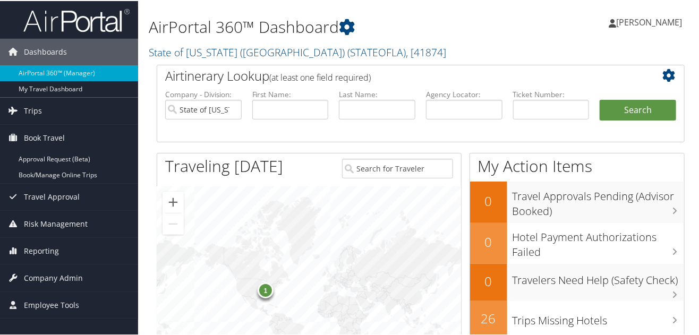 The image size is (699, 335). I want to click on label: Company - Division:, so click(203, 93).